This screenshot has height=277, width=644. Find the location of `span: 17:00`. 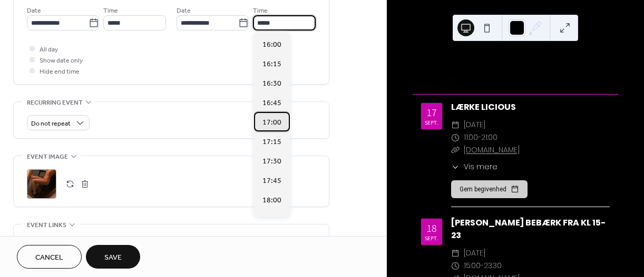

span: 17:00 is located at coordinates (272, 122).